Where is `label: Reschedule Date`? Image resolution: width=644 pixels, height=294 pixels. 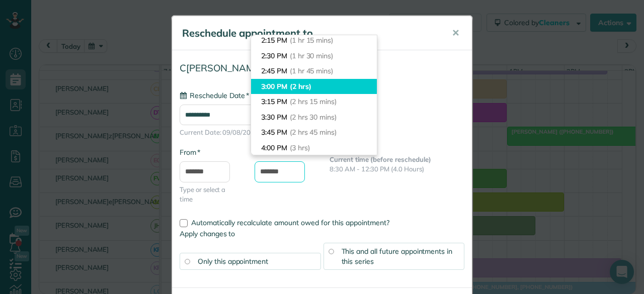 label: Reschedule Date is located at coordinates (214, 96).